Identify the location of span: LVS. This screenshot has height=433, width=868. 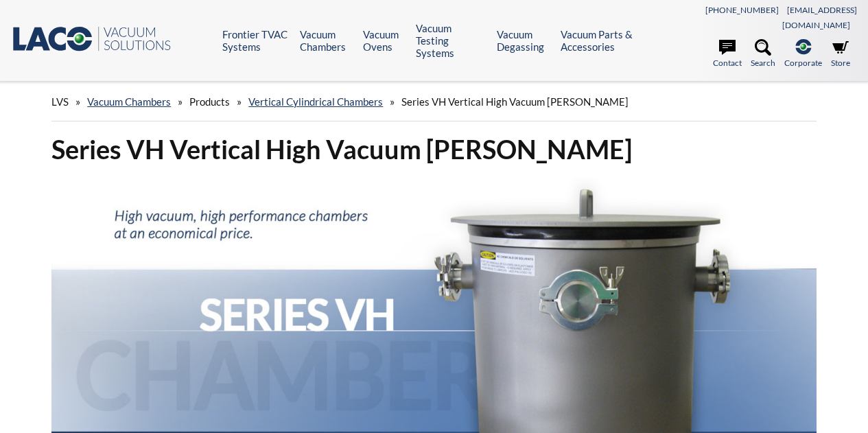
(60, 102).